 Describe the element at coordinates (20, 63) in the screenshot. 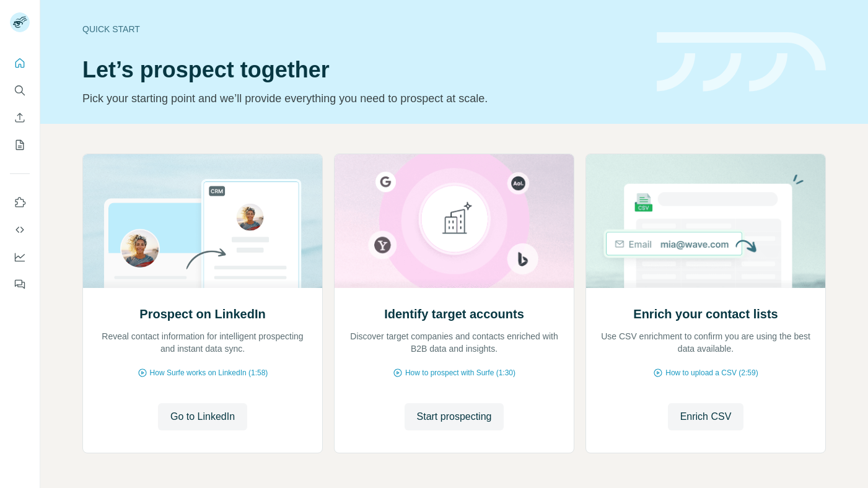

I see `button: Quick start` at that location.